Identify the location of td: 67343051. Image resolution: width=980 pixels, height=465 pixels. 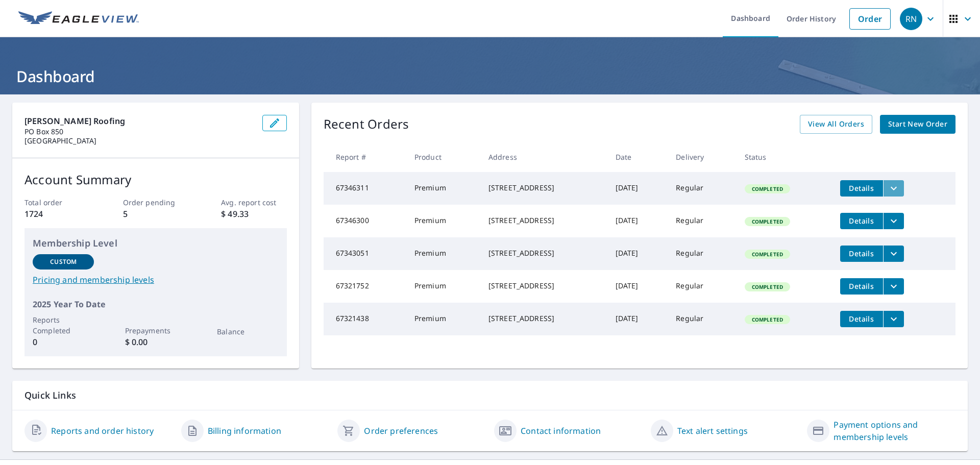
(365, 253).